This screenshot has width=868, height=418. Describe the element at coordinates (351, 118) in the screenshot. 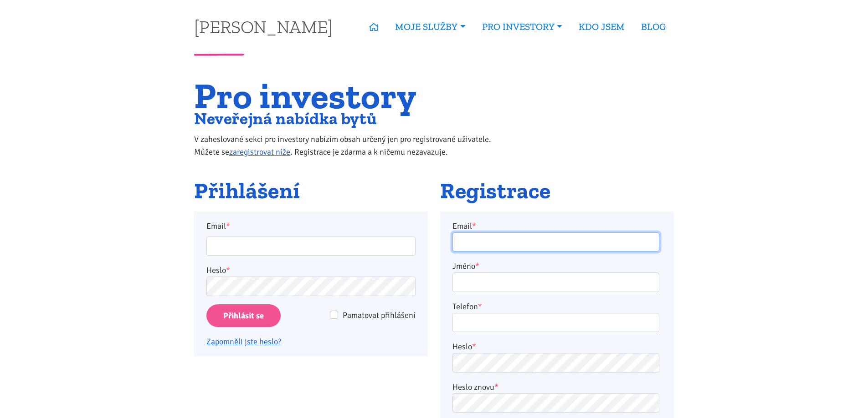

I see `h2: Neveřejná nabídka bytů` at that location.